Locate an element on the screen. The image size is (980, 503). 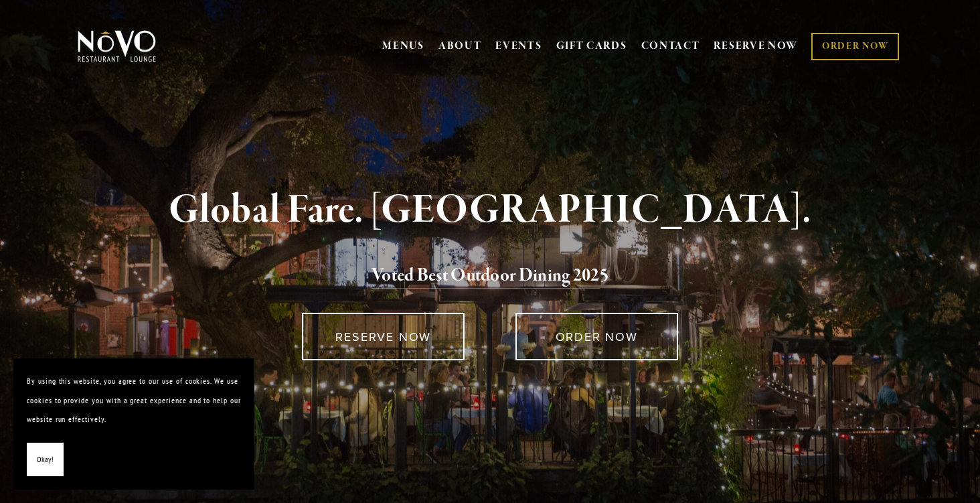
img: Novo Restaurant &amp; Lounge is located at coordinates (117, 46).